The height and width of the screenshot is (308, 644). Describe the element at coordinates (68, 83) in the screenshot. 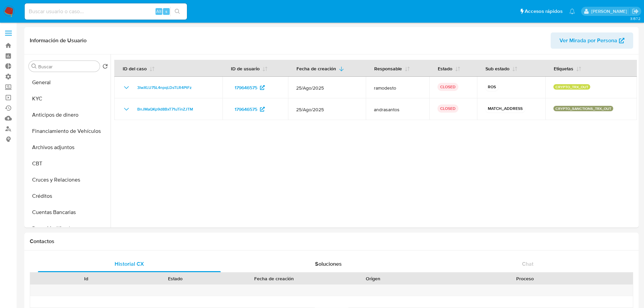

I see `button: General` at that location.